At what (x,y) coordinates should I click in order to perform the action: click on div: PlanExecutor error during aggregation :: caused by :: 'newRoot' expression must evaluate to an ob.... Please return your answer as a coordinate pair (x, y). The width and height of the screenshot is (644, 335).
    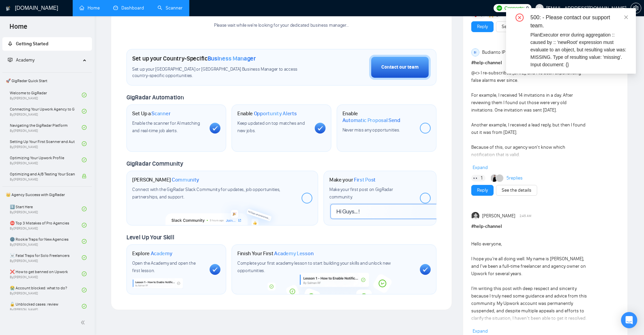
    Looking at the image, I should click on (579, 50).